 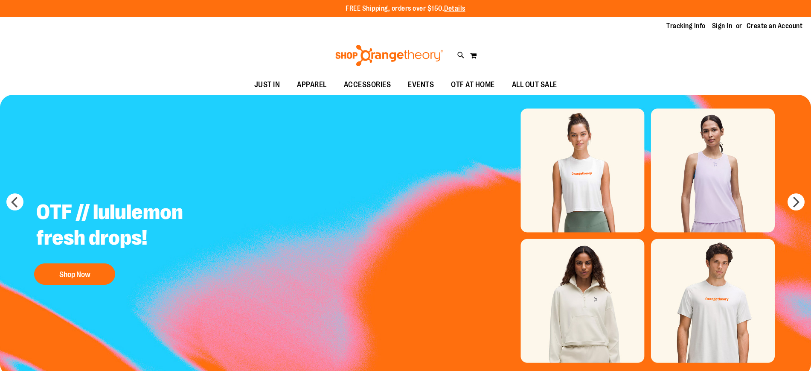 What do you see at coordinates (136, 241) in the screenshot?
I see `a: OTF // lululemon fresh drops! Shop Now` at bounding box center [136, 241].